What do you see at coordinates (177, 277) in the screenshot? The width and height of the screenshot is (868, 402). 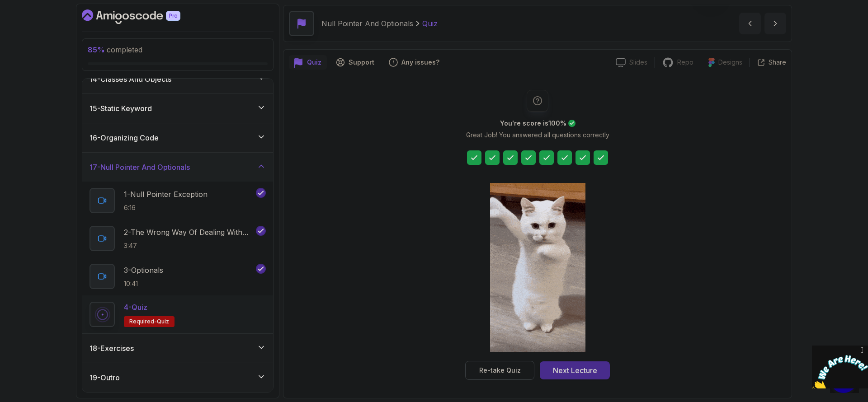 I see `button: 3-Optionals10:41` at bounding box center [177, 277].